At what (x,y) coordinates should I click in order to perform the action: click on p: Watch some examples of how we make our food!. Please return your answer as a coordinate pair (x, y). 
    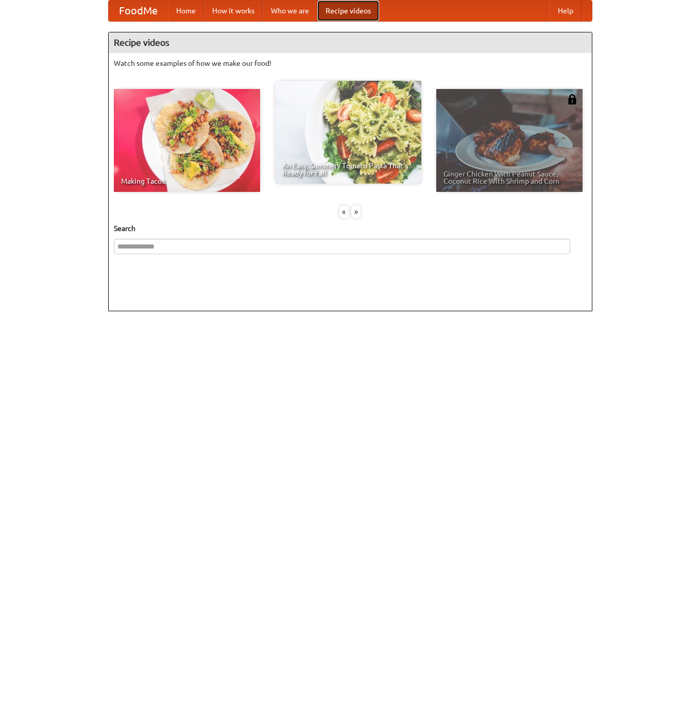
    Looking at the image, I should click on (350, 63).